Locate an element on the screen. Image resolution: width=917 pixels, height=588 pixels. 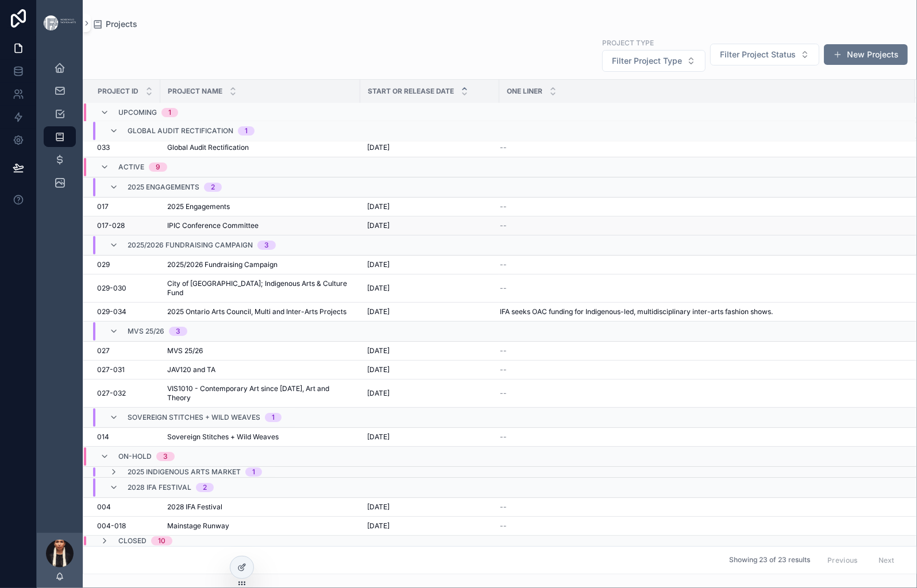
a: Global Audit Rectification is located at coordinates (260, 147).